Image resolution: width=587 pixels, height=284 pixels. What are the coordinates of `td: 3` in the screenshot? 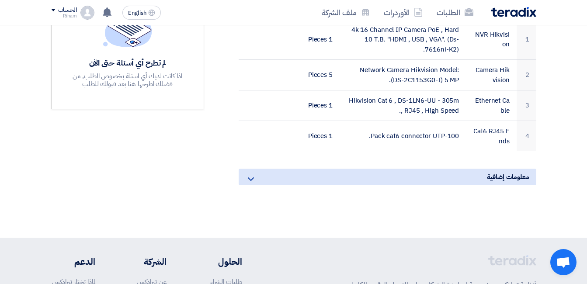 It's located at (526, 106).